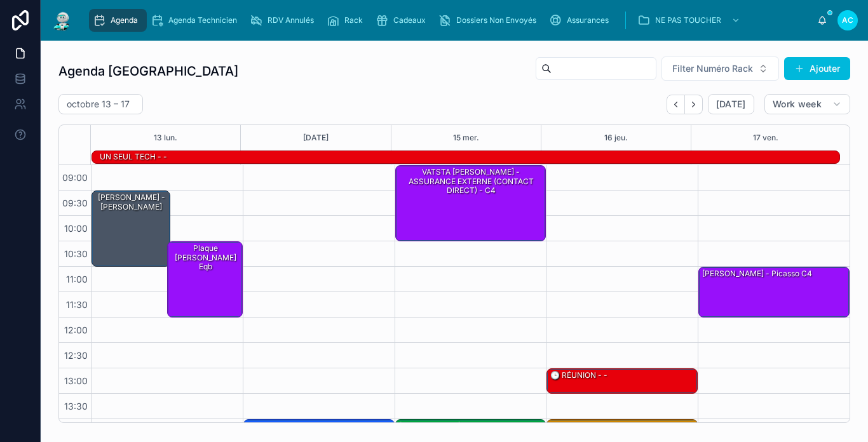  I want to click on span: 10:00, so click(76, 228).